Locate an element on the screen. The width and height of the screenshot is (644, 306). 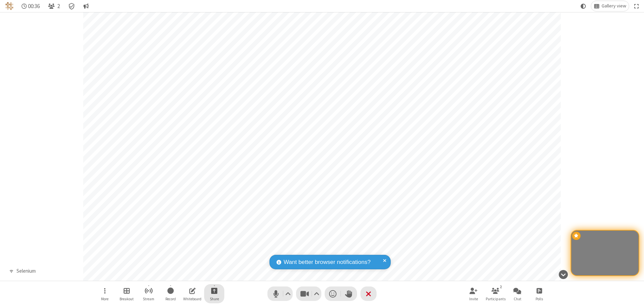
span: Want better browser notifications? is located at coordinates (327, 262).